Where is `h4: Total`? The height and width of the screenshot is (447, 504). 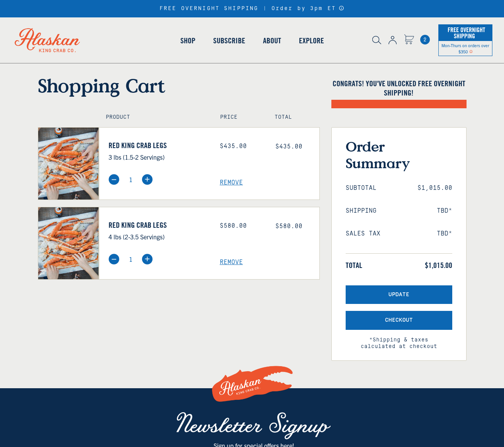
h4: Total is located at coordinates (293, 117).